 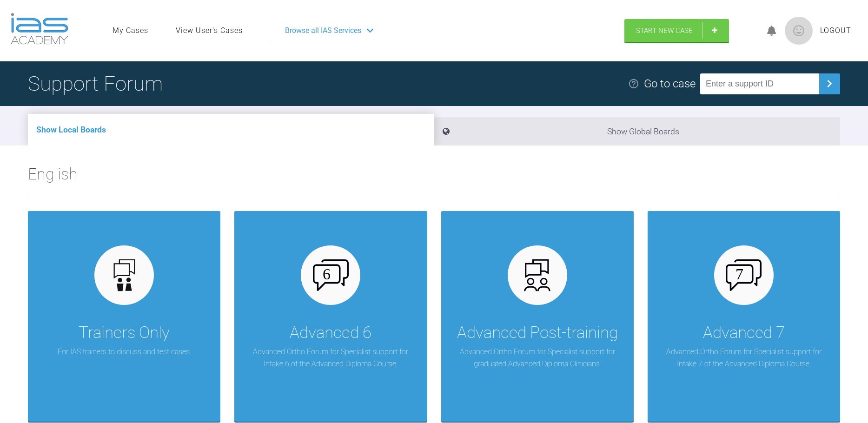 What do you see at coordinates (130, 31) in the screenshot?
I see `a: My Cases` at bounding box center [130, 31].